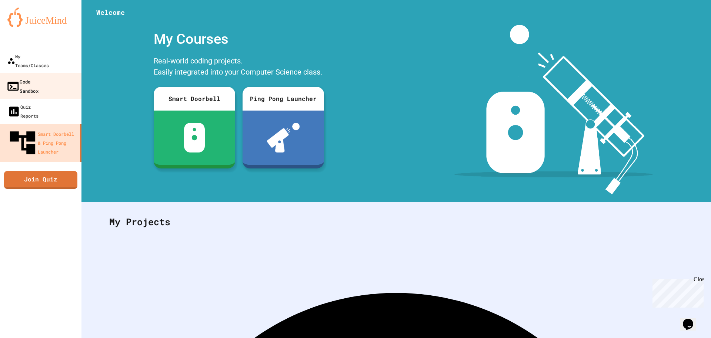  I want to click on div: Smart Doorbell & Ping Pong Launcher, so click(42, 143).